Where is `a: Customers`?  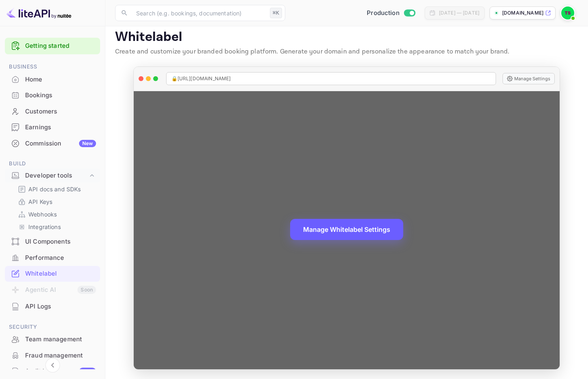 a: Customers is located at coordinates (52, 111).